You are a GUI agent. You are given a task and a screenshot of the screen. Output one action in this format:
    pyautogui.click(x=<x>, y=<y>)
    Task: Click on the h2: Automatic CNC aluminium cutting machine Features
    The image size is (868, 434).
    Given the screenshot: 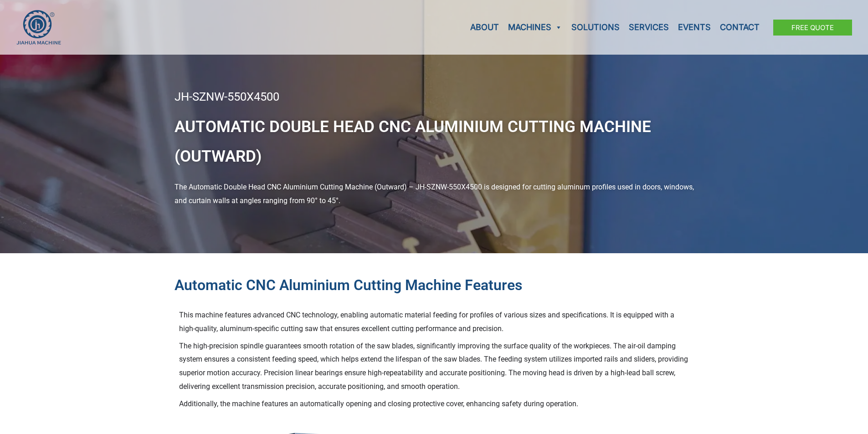 What is the action you would take?
    pyautogui.click(x=434, y=285)
    